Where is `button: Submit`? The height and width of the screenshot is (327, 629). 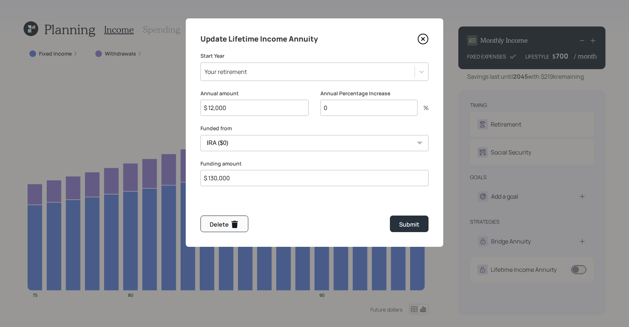
button: Submit is located at coordinates (409, 223).